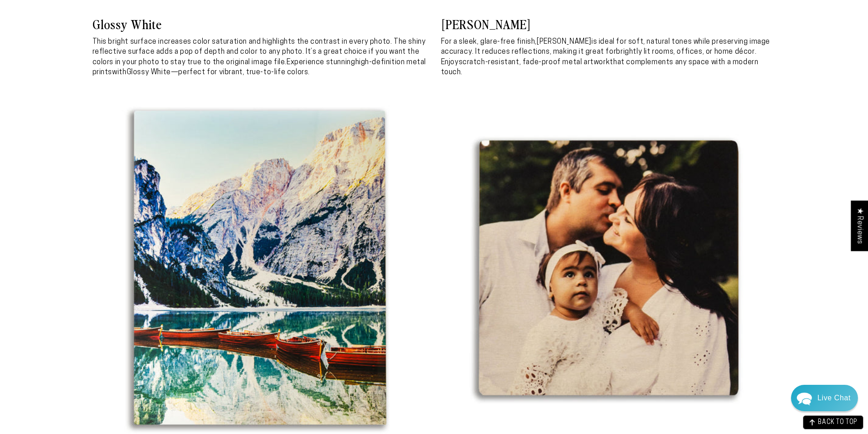  Describe the element at coordinates (609, 57) in the screenshot. I see `p: For a sleek, glare-free finish, is ideal for soft, natural tones while preserving image accuracy....` at that location.